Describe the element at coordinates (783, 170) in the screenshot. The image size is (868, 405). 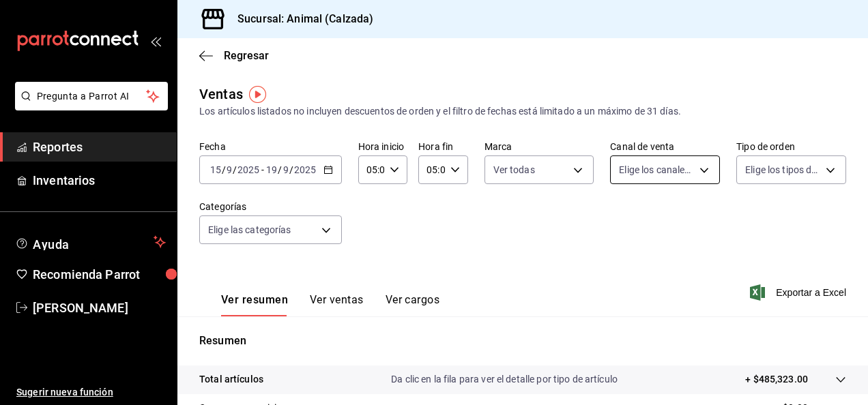
I see `span: Elige los tipos de orden` at that location.